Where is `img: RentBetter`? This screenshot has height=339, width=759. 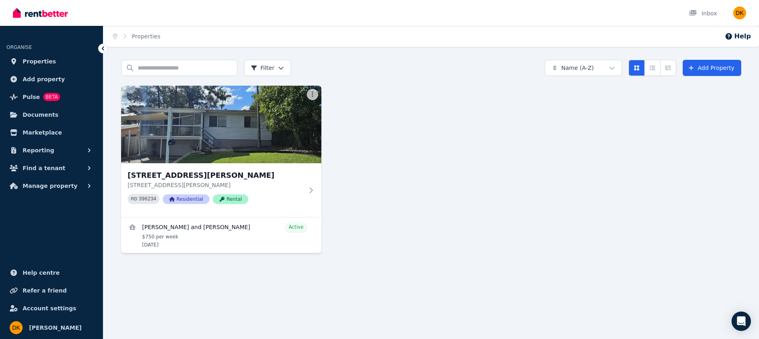
img: RentBetter is located at coordinates (40, 13).